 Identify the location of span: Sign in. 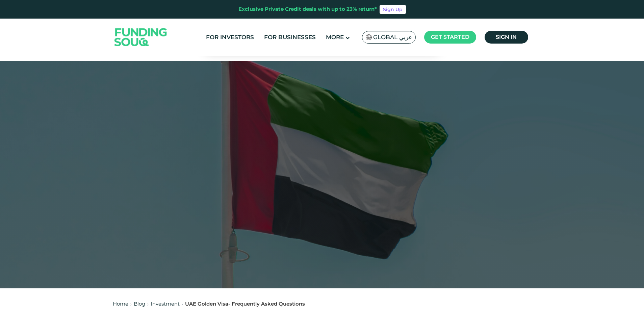
(506, 37).